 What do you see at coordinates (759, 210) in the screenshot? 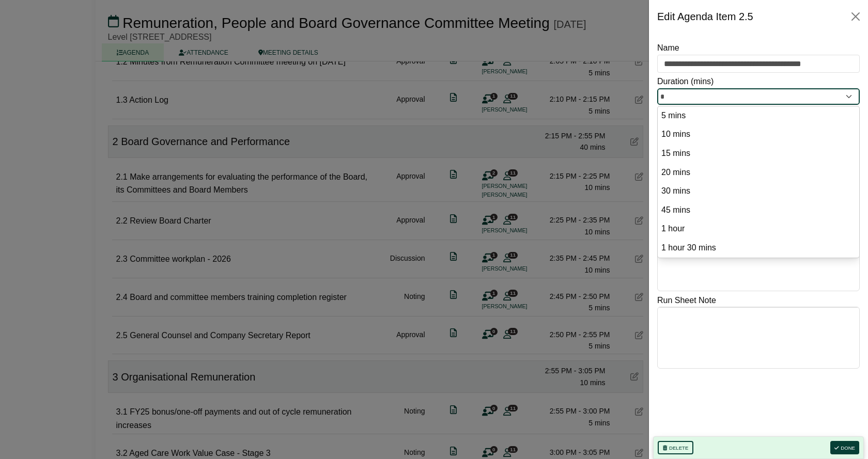
I see `option: 45 mins` at bounding box center [759, 210].